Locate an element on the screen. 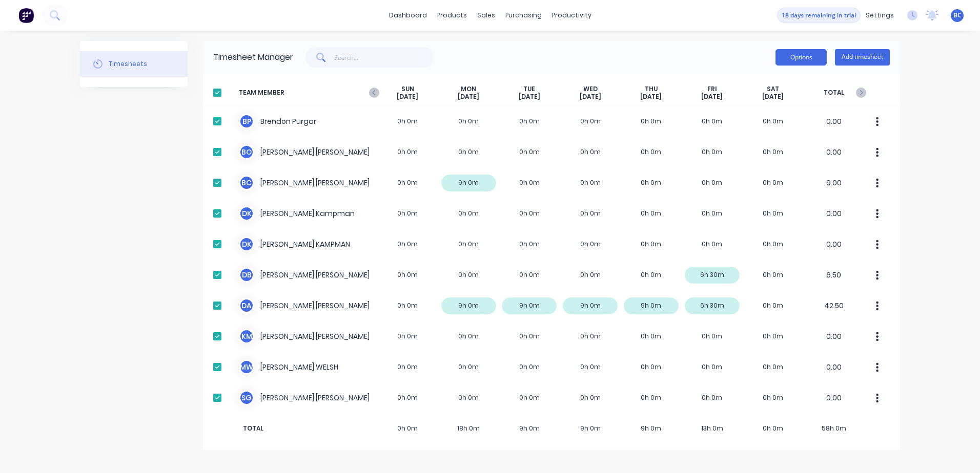 This screenshot has height=473, width=980. span: MON is located at coordinates (468, 89).